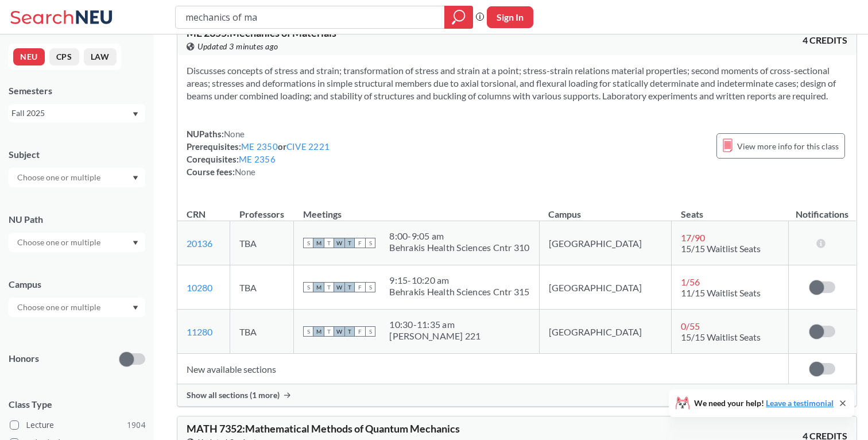  I want to click on button: CPS, so click(64, 57).